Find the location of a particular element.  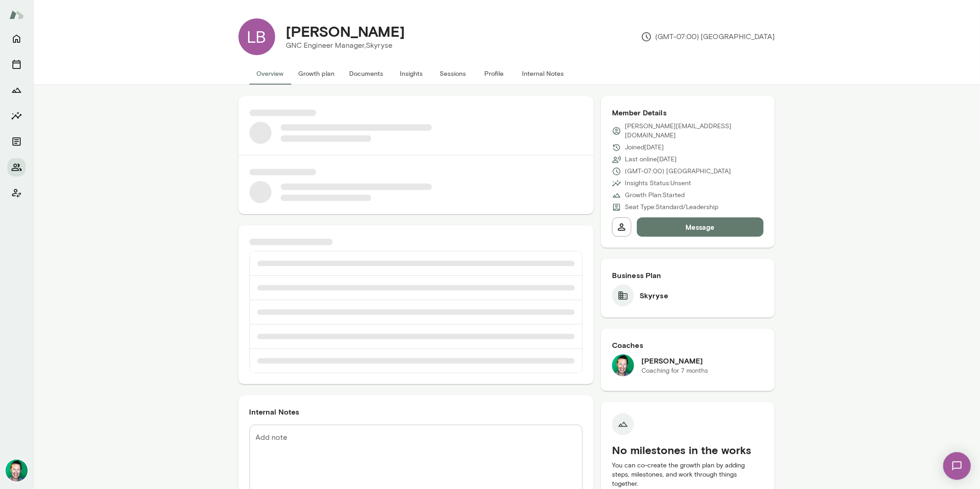

h6: Coaches is located at coordinates (687, 345).